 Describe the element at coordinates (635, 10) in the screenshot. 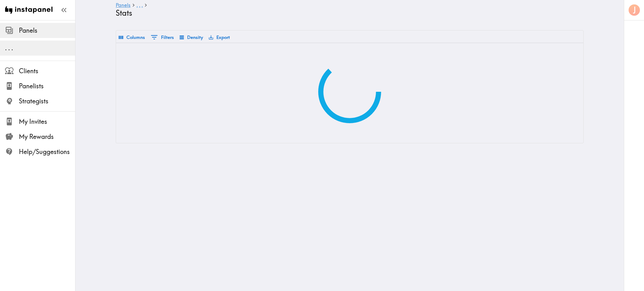

I see `span: J` at that location.